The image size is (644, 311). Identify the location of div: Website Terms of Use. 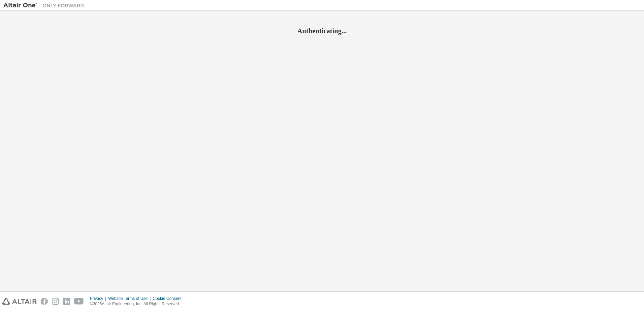
(131, 298).